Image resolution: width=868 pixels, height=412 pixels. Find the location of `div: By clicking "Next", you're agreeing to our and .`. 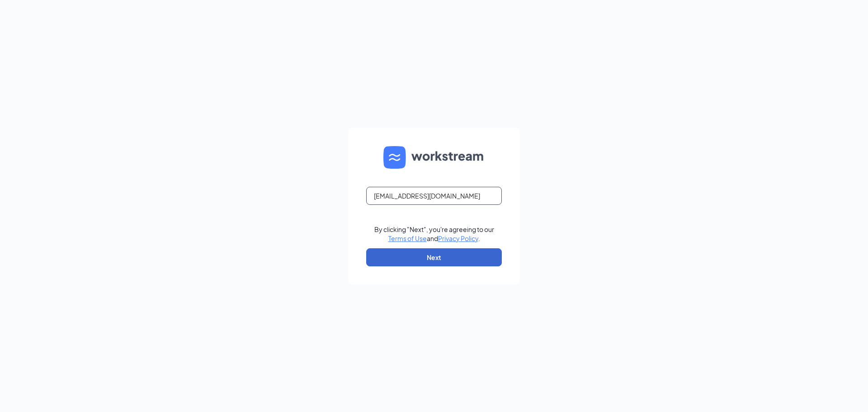

div: By clicking "Next", you're agreeing to our and . is located at coordinates (434, 233).